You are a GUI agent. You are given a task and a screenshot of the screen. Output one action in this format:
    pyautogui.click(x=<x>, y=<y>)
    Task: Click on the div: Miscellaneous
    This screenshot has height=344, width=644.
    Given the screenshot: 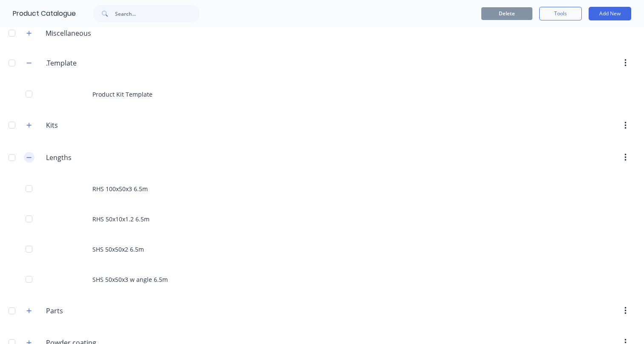 What is the action you would take?
    pyautogui.click(x=68, y=33)
    